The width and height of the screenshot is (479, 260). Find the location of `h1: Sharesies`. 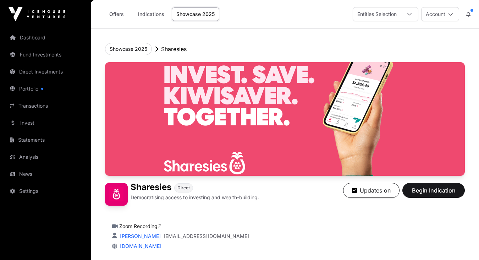

h1: Sharesies is located at coordinates (151, 187).